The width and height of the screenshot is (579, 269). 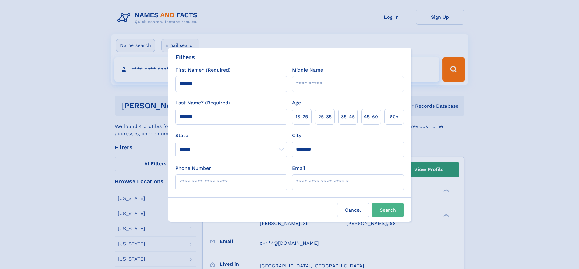 I want to click on span: 60+, so click(x=394, y=117).